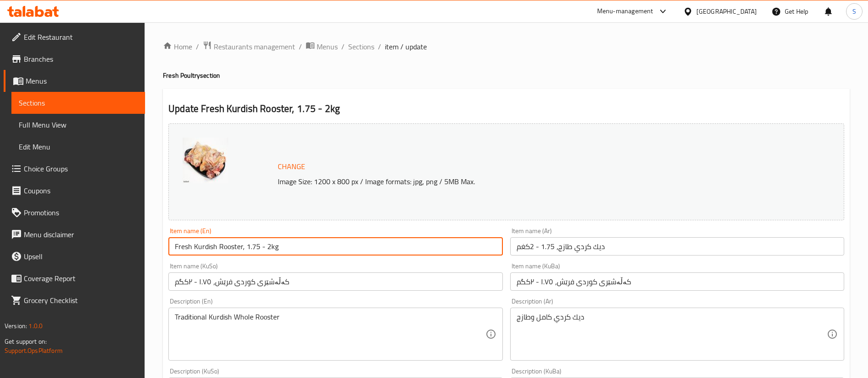  I want to click on a: Grocery Checklist, so click(74, 301).